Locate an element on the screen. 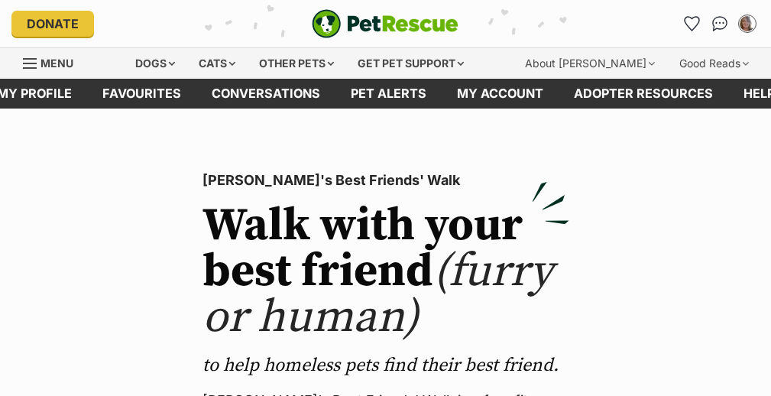 This screenshot has width=771, height=396. a: Pet alerts is located at coordinates (388, 93).